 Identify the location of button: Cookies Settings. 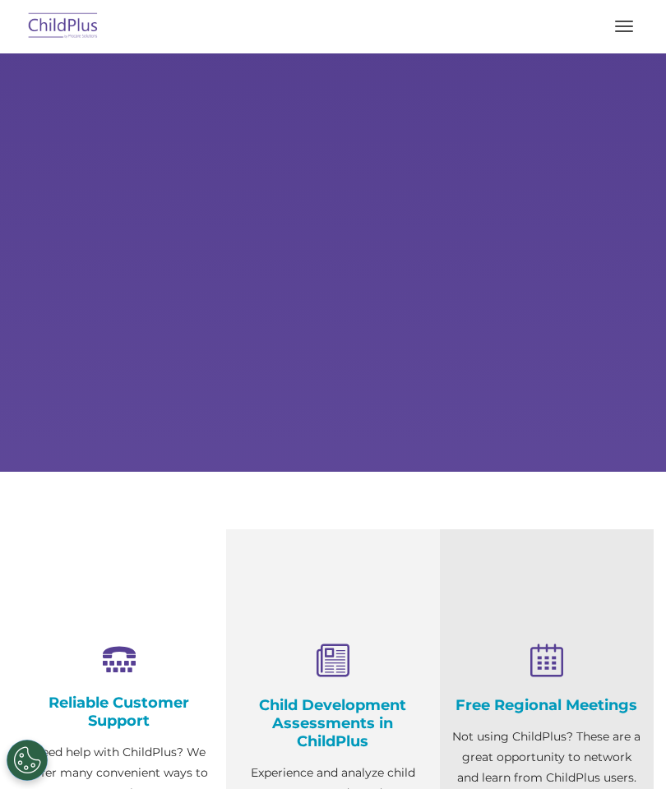
(27, 761).